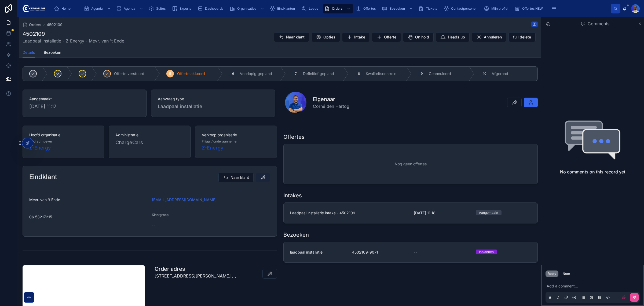  I want to click on span: full delete, so click(522, 37).